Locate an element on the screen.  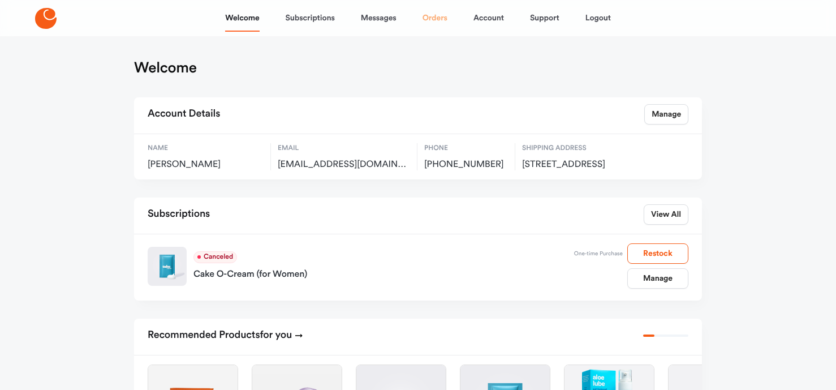
a: Logout is located at coordinates (598, 18).